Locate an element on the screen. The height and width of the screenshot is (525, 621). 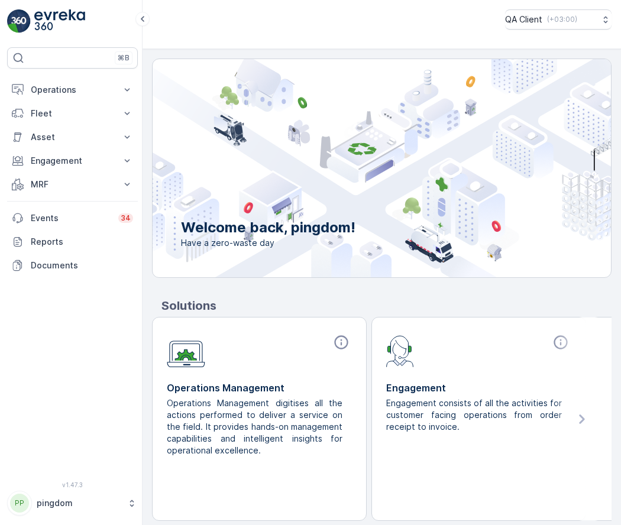
span: Have a zero-waste day is located at coordinates (268, 243).